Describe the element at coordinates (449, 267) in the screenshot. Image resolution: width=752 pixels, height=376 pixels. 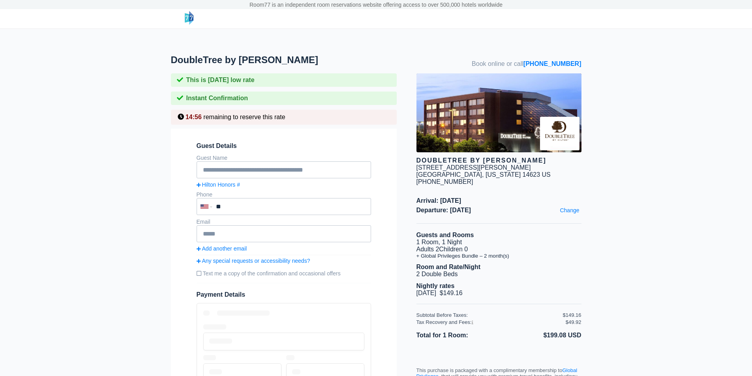
I see `b: Room and Rate/Night` at that location.